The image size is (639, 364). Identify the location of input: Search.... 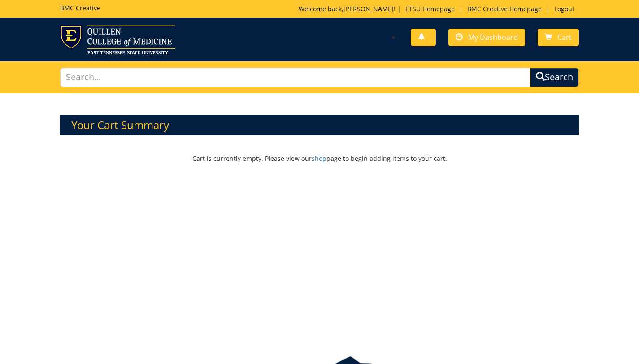
(296, 77).